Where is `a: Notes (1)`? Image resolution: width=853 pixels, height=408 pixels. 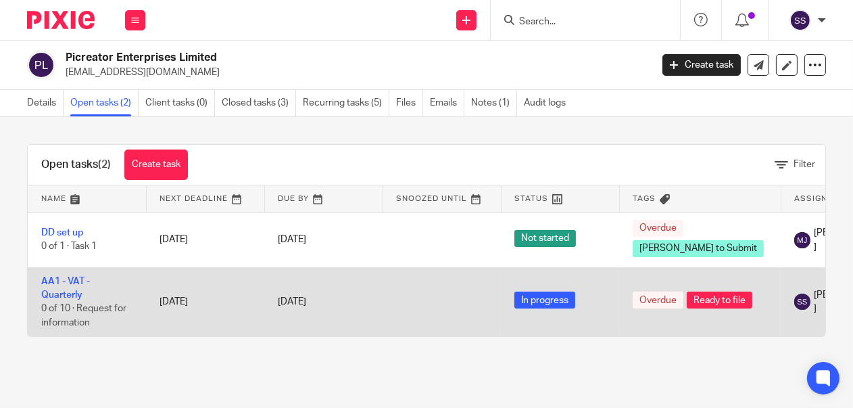 a: Notes (1) is located at coordinates (494, 103).